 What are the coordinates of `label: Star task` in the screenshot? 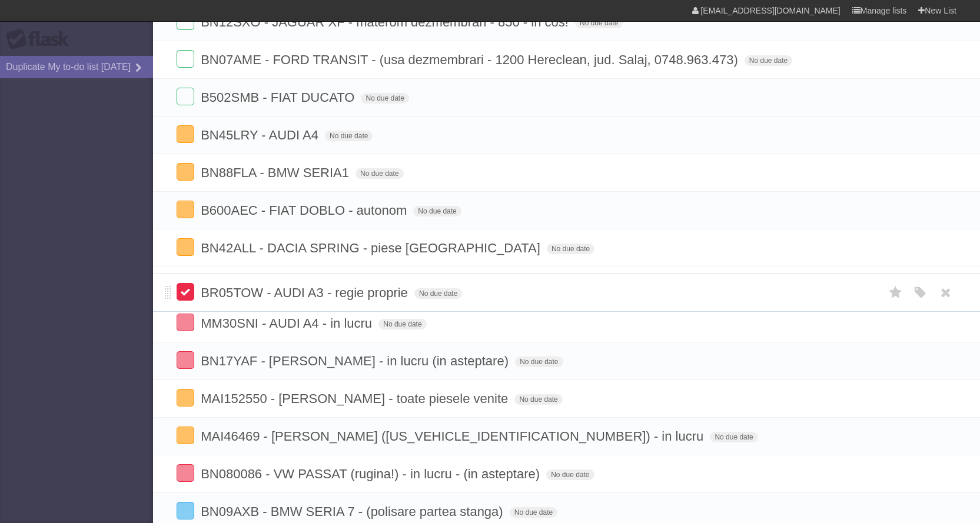 It's located at (896, 292).